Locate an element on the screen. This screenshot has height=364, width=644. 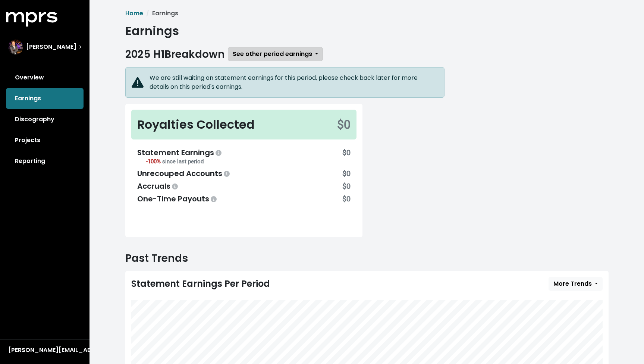
span: since last period is located at coordinates (183, 161).